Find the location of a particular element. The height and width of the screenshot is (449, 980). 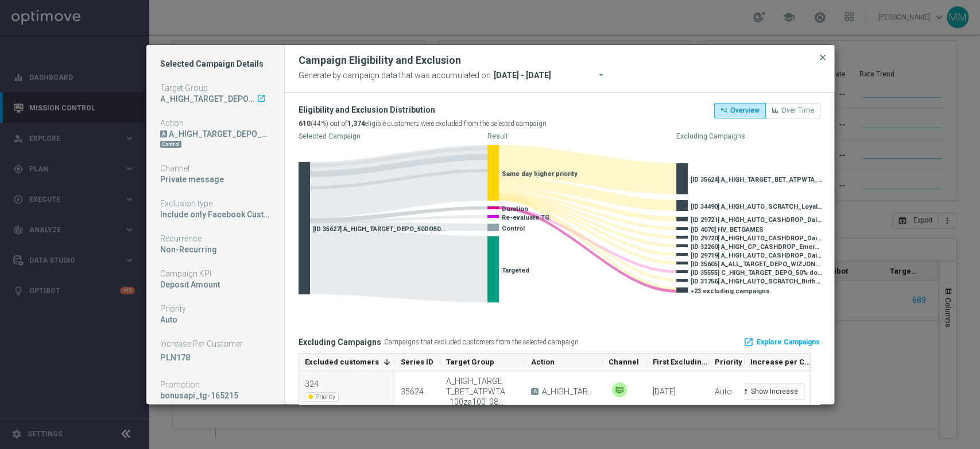

span: [ID 29719] A_HIGH_AUTO_CASHDROP_DailyLoosers_500PLN_1d is located at coordinates (757, 255).